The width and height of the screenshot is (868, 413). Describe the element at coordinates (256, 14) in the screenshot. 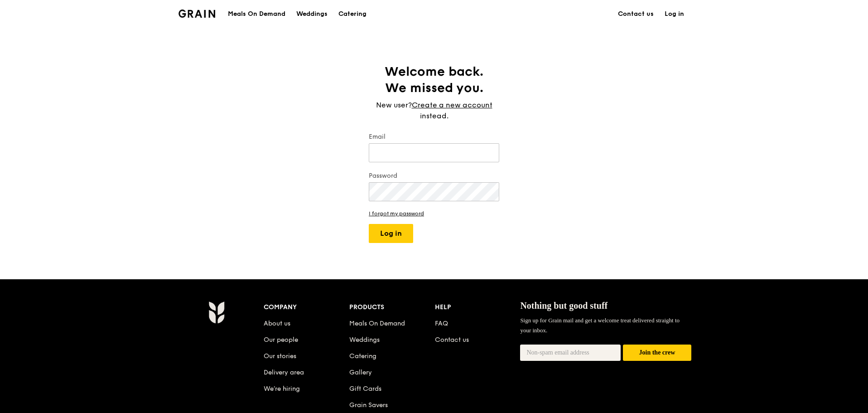

I see `div: Meals On Demand` at that location.